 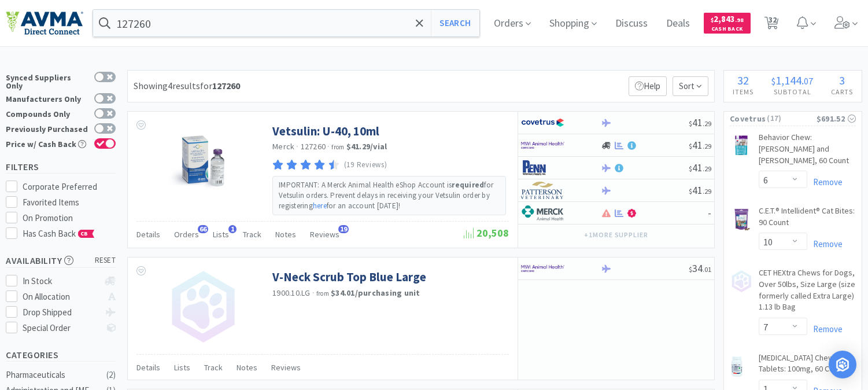 What do you see at coordinates (808, 219) in the screenshot?
I see `a: C.E.T.® Intellident® Cat Bites: 90 Count` at bounding box center [808, 219].